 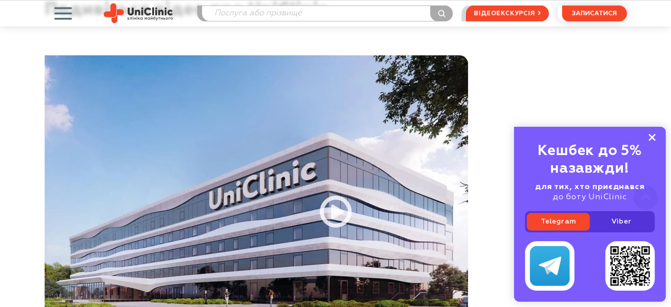 I want to click on b: для тих, хто приєднався, so click(x=590, y=187).